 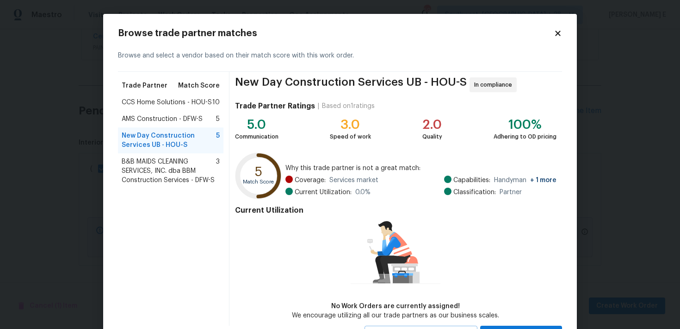 I want to click on span: 0.0 %, so click(x=363, y=192).